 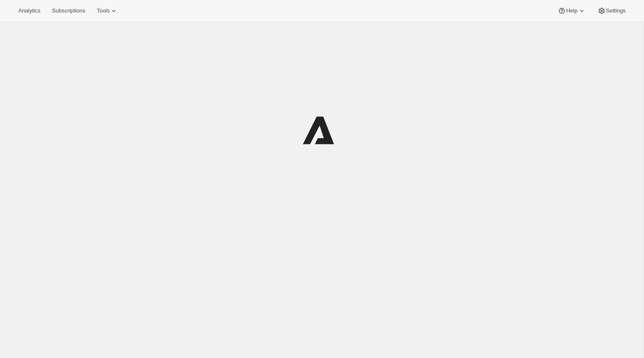 I want to click on span: Tools, so click(x=103, y=11).